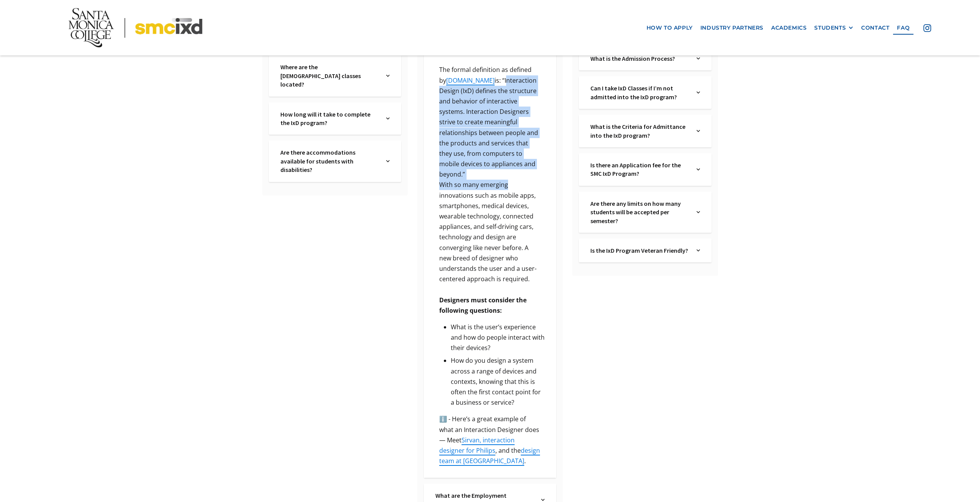  Describe the element at coordinates (490, 440) in the screenshot. I see `p: ℹ️ - Here’s a great example of what an Interaction Designer does — Meet , and the .` at that location.